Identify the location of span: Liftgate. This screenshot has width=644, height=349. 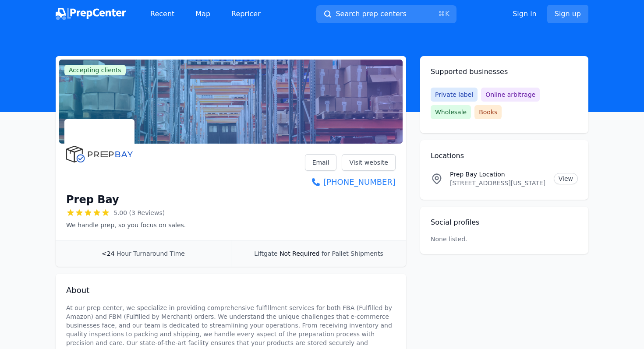
(266, 254).